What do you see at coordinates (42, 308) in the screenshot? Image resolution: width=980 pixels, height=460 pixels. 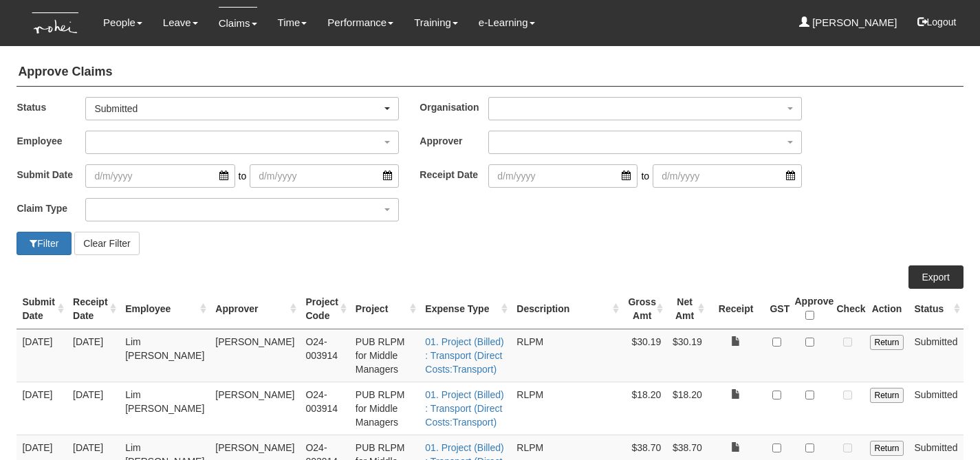 I see `th: Submit Date : activate to sort column ascending` at bounding box center [42, 308].